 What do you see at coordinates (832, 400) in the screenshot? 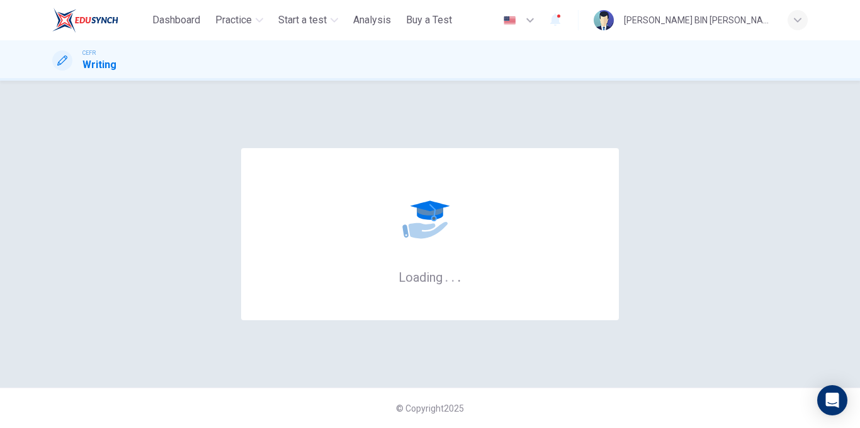
I see `div: Open Intercom Messenger` at bounding box center [832, 400].